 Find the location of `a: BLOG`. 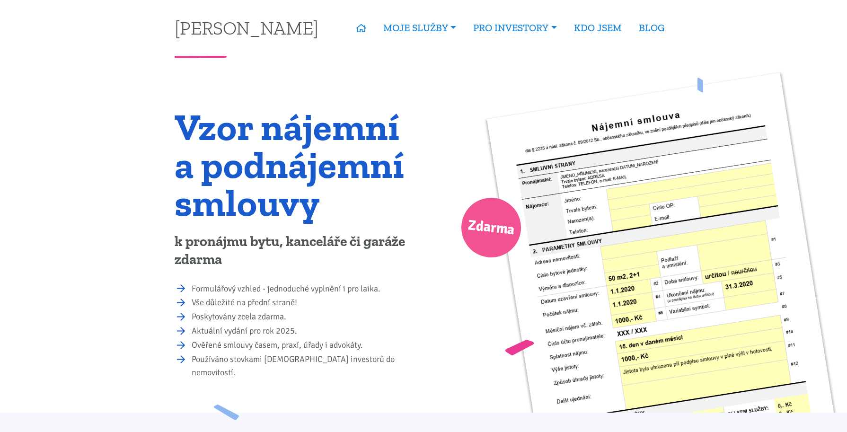

a: BLOG is located at coordinates (652, 28).